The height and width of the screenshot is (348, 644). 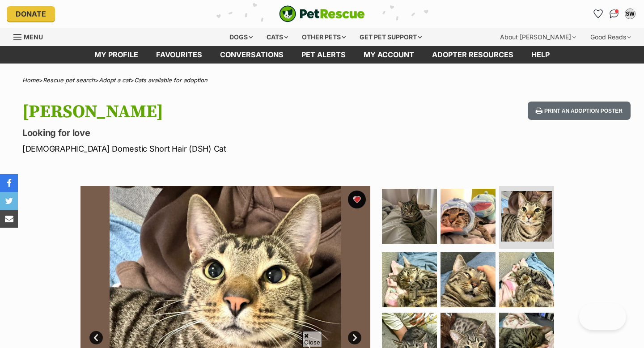 What do you see at coordinates (116, 54) in the screenshot?
I see `a: My profile` at bounding box center [116, 54].